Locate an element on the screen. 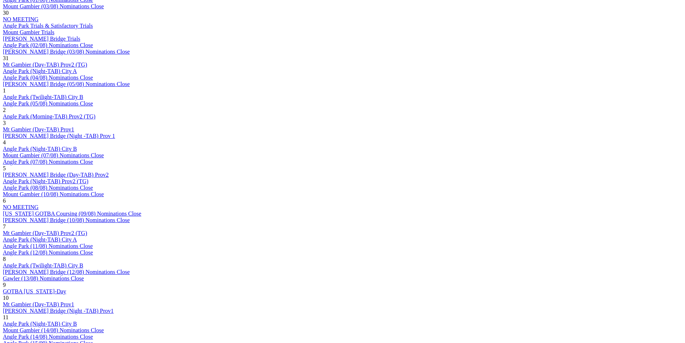  a: Gawler (13/08) Nominations Close is located at coordinates (43, 278).